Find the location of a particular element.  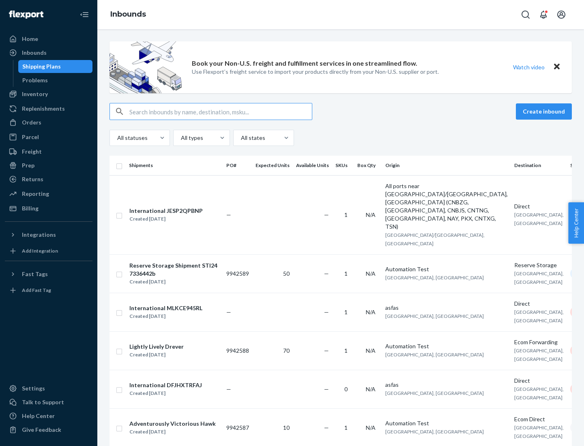

th: Origin is located at coordinates (447, 166).